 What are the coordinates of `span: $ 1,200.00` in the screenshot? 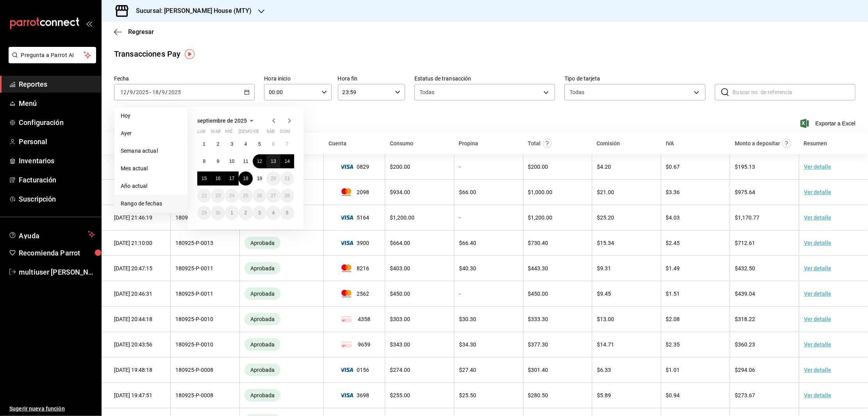 It's located at (540, 218).